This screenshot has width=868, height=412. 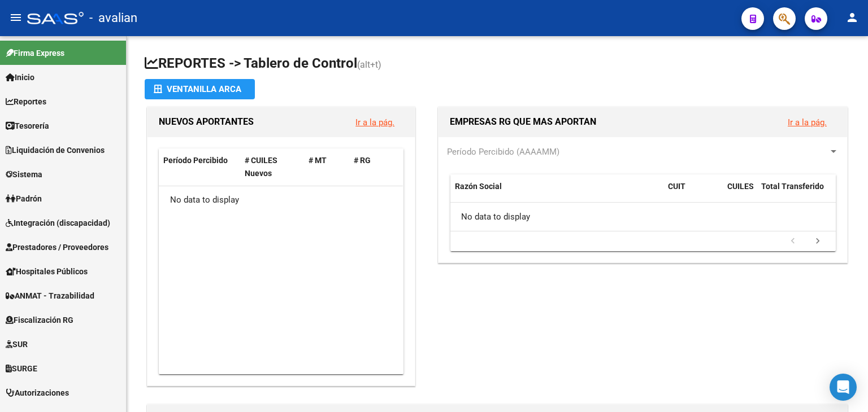 What do you see at coordinates (740, 186) in the screenshot?
I see `span: CUILES` at bounding box center [740, 186].